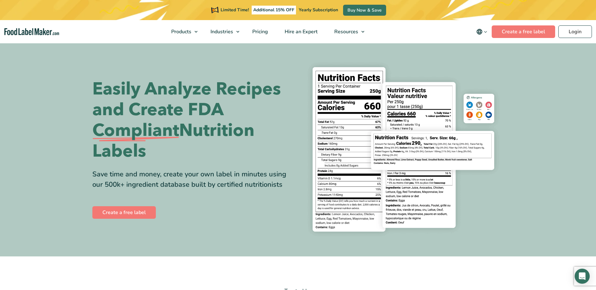 This screenshot has width=596, height=290. What do you see at coordinates (274, 10) in the screenshot?
I see `span: Additional 15% OFF` at bounding box center [274, 10].